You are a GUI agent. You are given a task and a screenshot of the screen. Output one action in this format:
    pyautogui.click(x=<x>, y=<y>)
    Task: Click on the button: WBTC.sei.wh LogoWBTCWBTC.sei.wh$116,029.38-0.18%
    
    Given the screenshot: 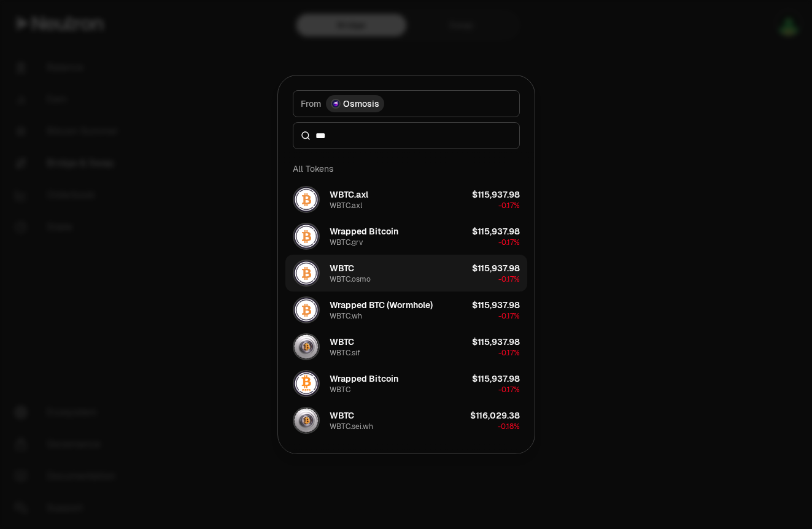 What is the action you would take?
    pyautogui.click(x=406, y=420)
    